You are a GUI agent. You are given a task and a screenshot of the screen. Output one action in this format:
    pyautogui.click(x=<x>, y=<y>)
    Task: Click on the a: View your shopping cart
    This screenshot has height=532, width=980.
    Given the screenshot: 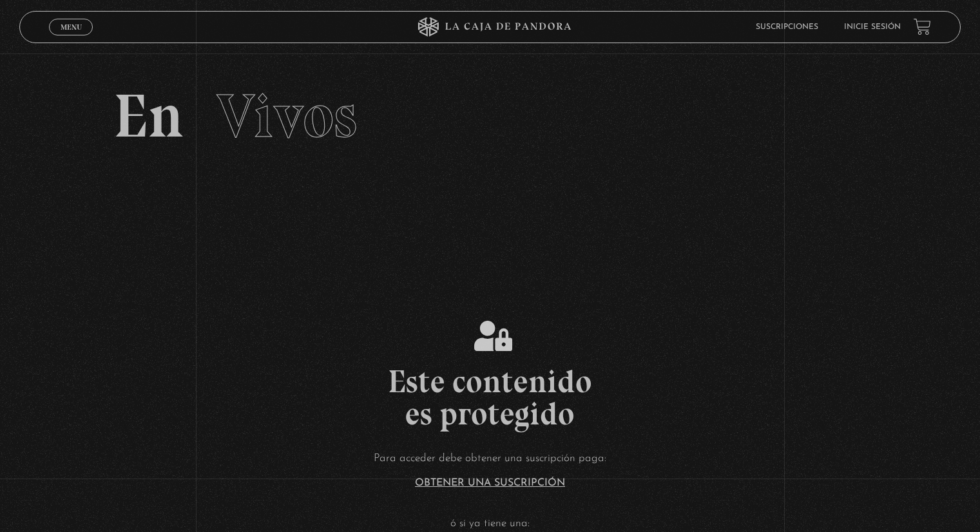 What is the action you would take?
    pyautogui.click(x=922, y=26)
    